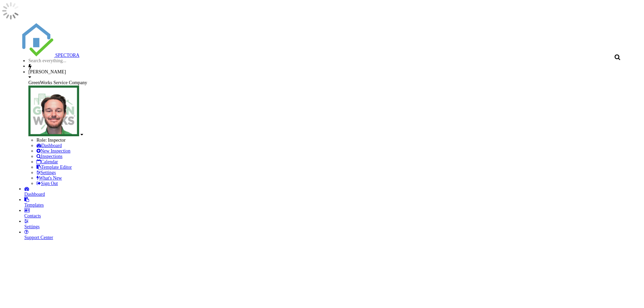  Describe the element at coordinates (326, 205) in the screenshot. I see `div: Templates` at that location.